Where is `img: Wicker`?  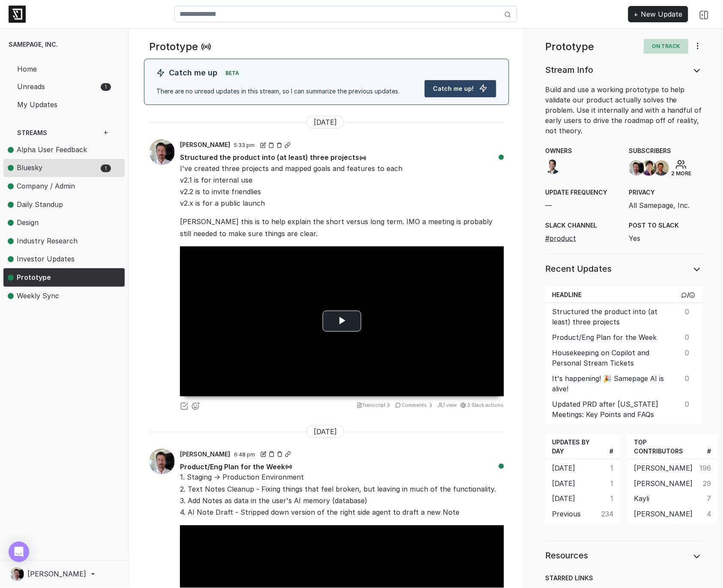 img: Wicker is located at coordinates (662, 168).